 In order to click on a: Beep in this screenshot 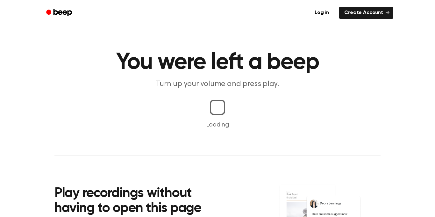, I will do `click(60, 13)`.